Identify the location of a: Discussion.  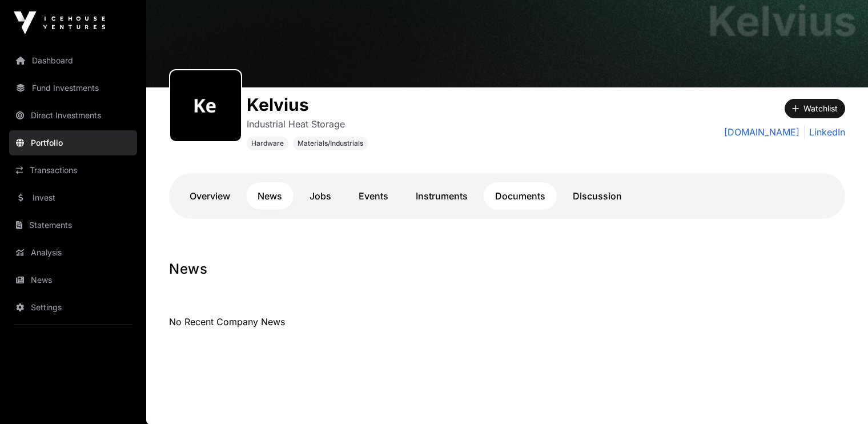
(598, 196).